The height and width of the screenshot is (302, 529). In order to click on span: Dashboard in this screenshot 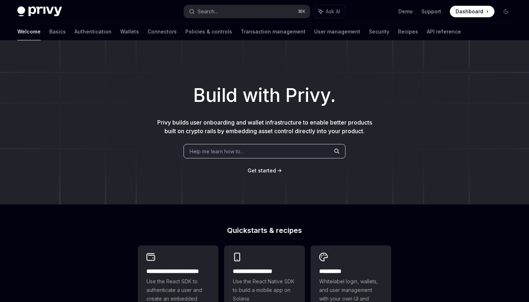, I will do `click(469, 12)`.